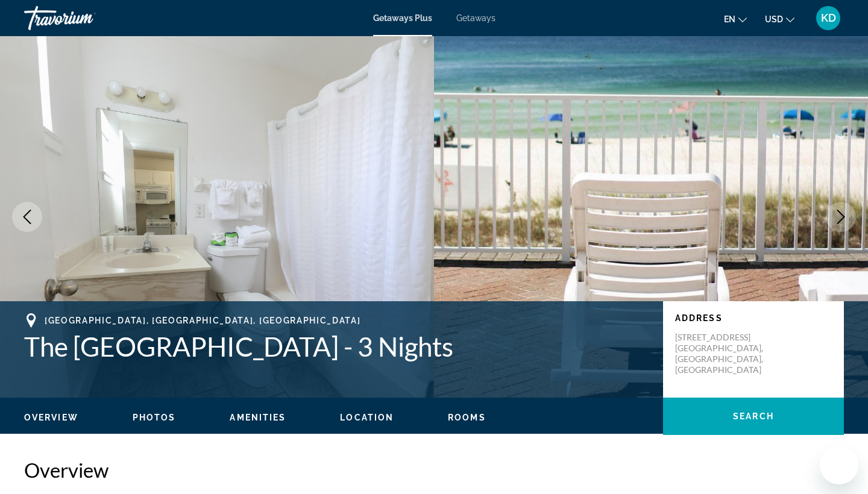 The height and width of the screenshot is (494, 868). What do you see at coordinates (475, 18) in the screenshot?
I see `a: Getaways` at bounding box center [475, 18].